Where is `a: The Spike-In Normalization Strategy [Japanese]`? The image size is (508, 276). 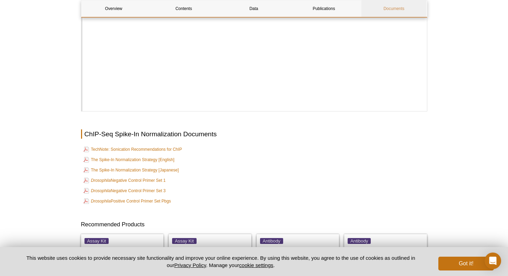
a: The Spike-In Normalization Strategy [Japanese] is located at coordinates (131, 170).